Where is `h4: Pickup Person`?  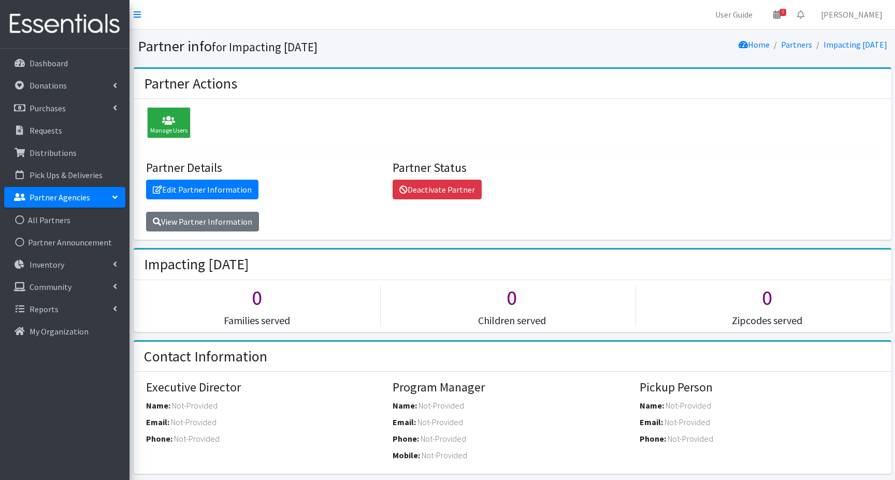 h4: Pickup Person is located at coordinates (760, 388).